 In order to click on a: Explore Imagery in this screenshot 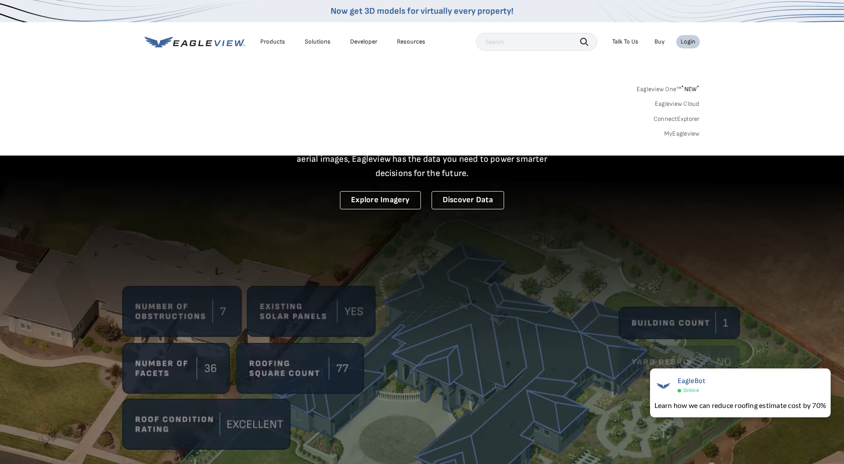, I will do `click(380, 200)`.